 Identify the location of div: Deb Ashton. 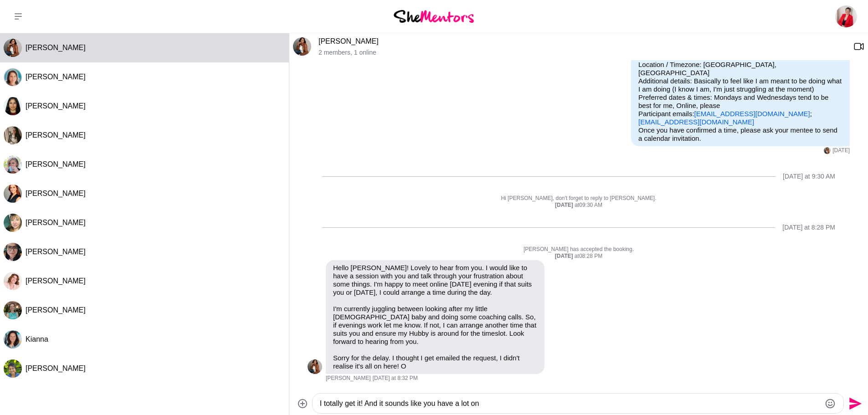
(13, 222).